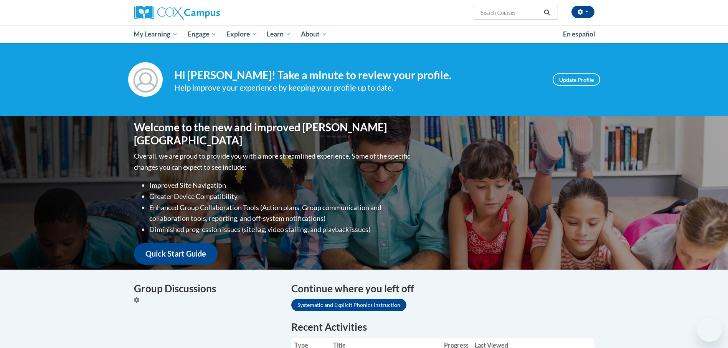  I want to click on span: About, so click(314, 34).